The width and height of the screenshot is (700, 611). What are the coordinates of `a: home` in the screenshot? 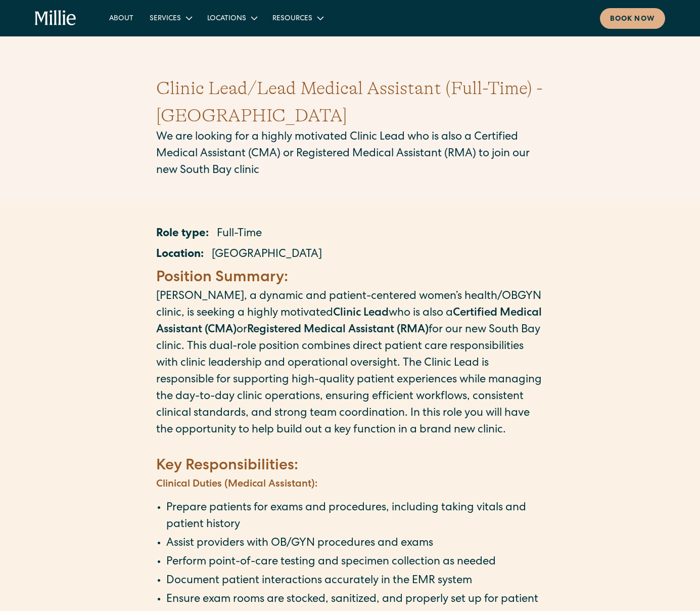 It's located at (56, 18).